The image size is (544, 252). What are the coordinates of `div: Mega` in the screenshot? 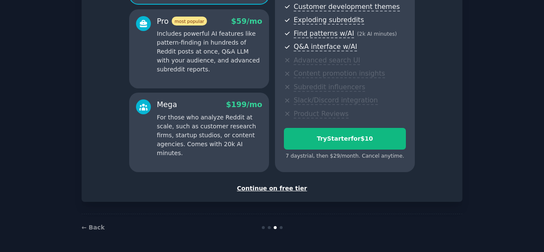 It's located at (167, 105).